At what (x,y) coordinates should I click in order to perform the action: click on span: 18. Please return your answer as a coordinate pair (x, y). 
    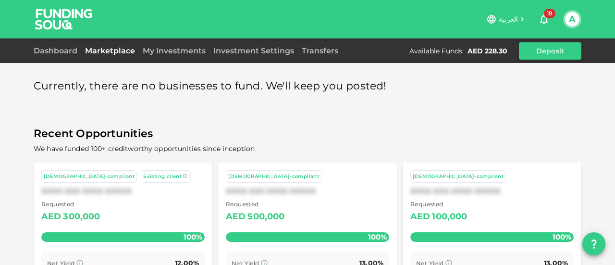
    Looking at the image, I should click on (550, 13).